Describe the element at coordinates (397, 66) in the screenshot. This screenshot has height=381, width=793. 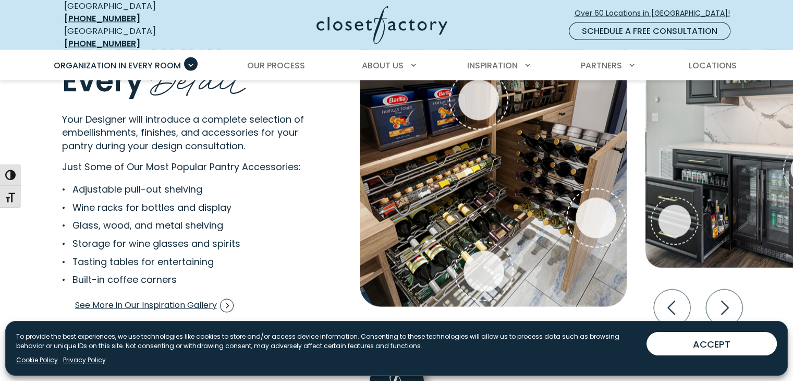
I see `nav: Primary Menu` at that location.